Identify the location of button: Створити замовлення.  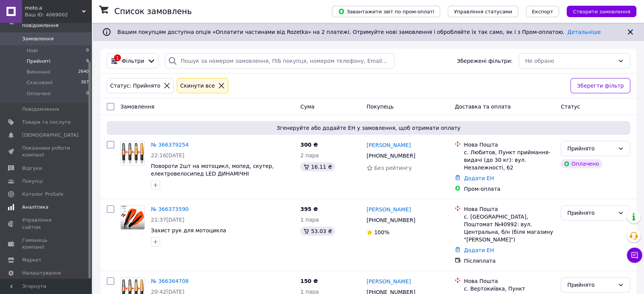
(601, 11).